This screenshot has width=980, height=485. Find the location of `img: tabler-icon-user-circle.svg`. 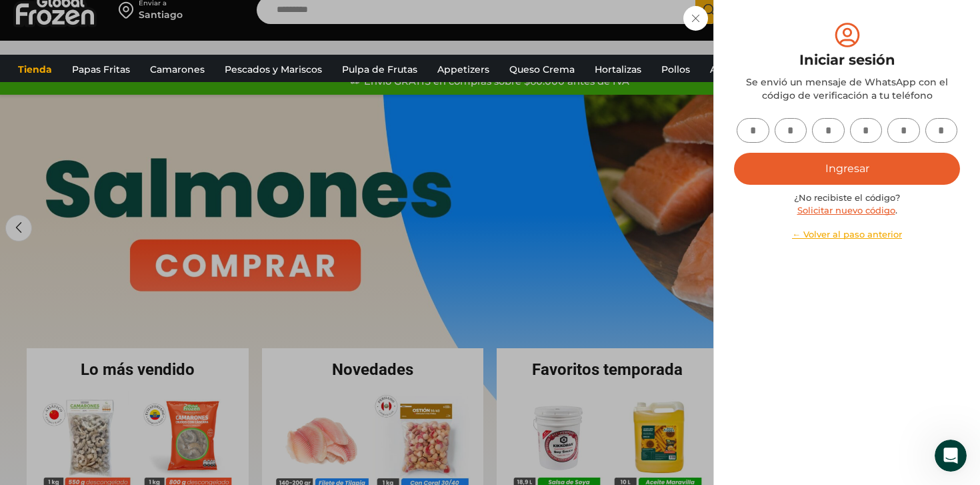

img: tabler-icon-user-circle.svg is located at coordinates (848, 35).